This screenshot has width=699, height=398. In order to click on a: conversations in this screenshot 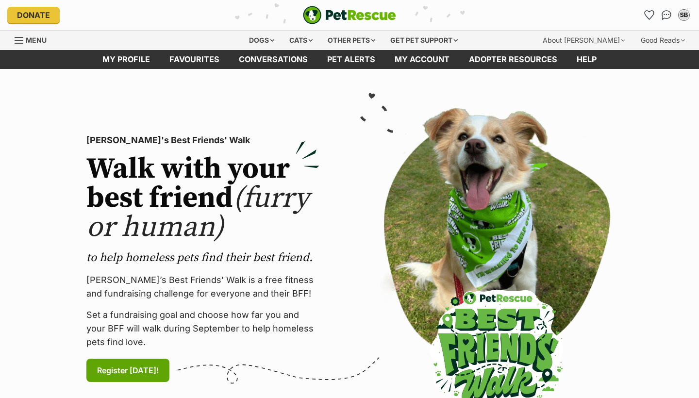, I will do `click(273, 59)`.